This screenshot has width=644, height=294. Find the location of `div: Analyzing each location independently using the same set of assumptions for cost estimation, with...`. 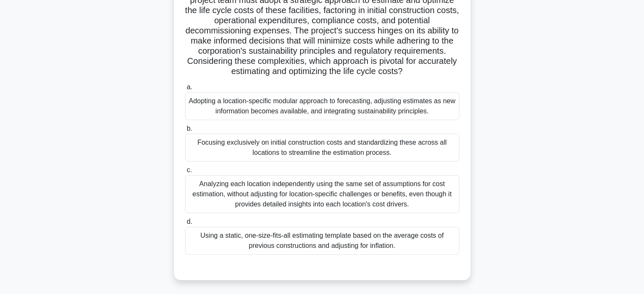

div: Analyzing each location independently using the same set of assumptions for cost estimation, with... is located at coordinates (322, 194).